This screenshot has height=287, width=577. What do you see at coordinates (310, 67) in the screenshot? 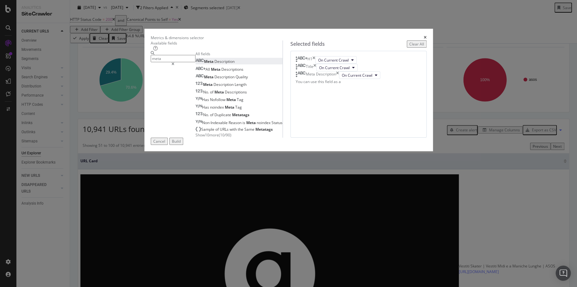
I see `div: Title` at bounding box center [310, 67].